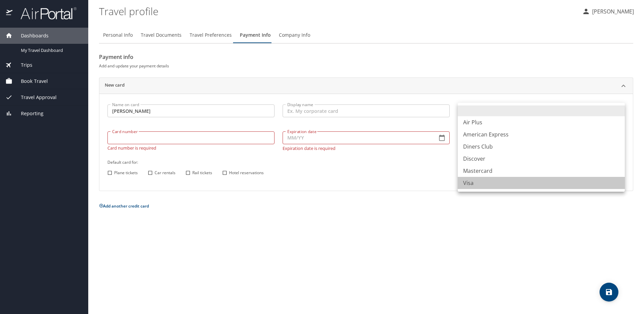 Image resolution: width=644 pixels, height=314 pixels. What do you see at coordinates (541, 159) in the screenshot?
I see `li: Discover` at bounding box center [541, 159].